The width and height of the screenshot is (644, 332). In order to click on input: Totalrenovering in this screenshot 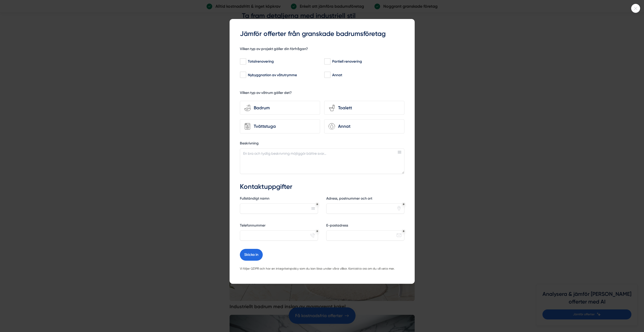, I will do `click(243, 61)`.